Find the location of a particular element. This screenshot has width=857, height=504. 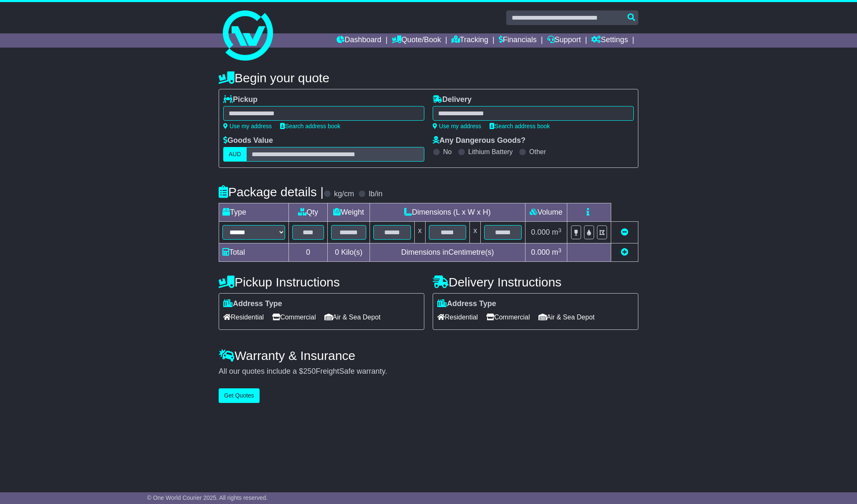

div: All our quotes include a $ FreightSafe warranty. is located at coordinates (429, 371).